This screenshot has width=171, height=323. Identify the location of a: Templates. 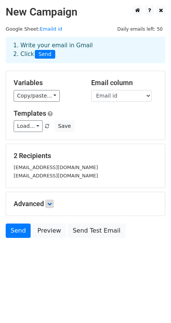
(30, 113).